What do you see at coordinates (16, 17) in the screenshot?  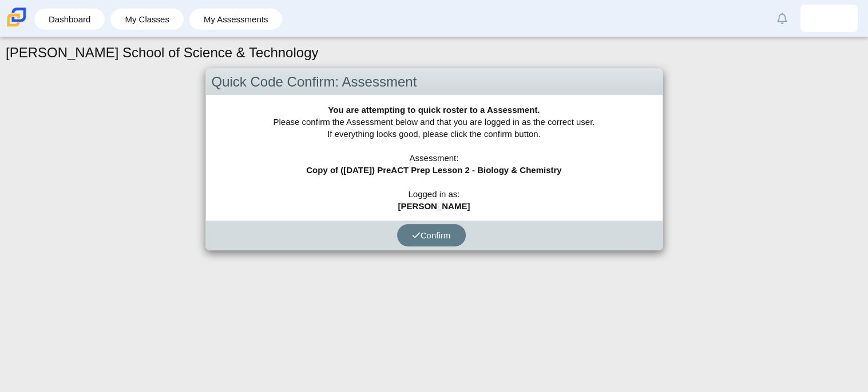 I see `img: Carmen School of Science & Technology` at bounding box center [16, 17].